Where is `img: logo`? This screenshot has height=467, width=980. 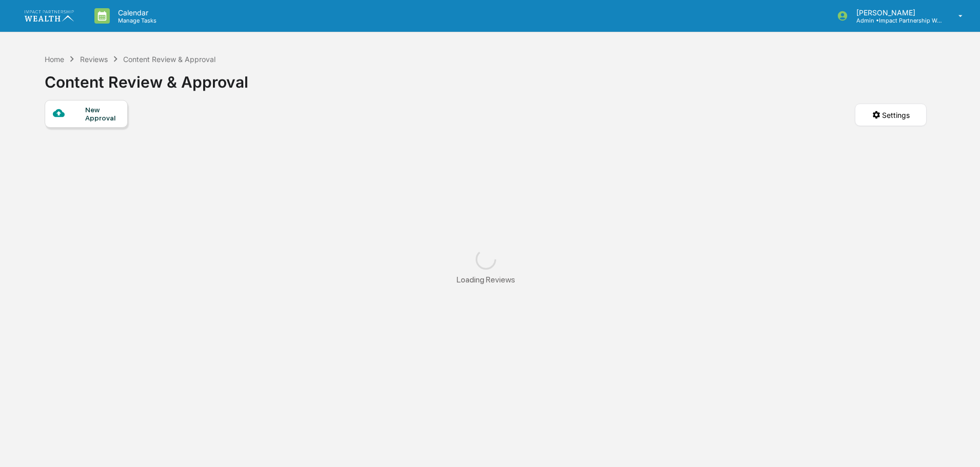
img: logo is located at coordinates (50, 16).